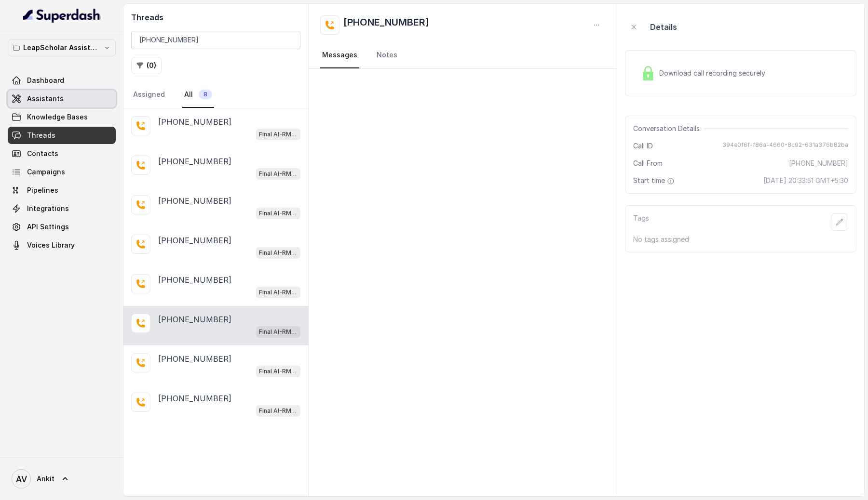  I want to click on a: Assigned, so click(149, 95).